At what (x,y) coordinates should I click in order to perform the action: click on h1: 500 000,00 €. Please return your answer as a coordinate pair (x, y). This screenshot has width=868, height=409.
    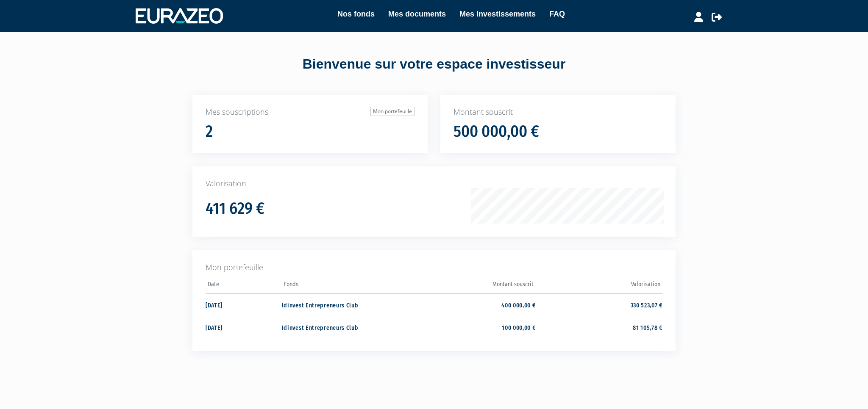
    Looking at the image, I should click on (496, 131).